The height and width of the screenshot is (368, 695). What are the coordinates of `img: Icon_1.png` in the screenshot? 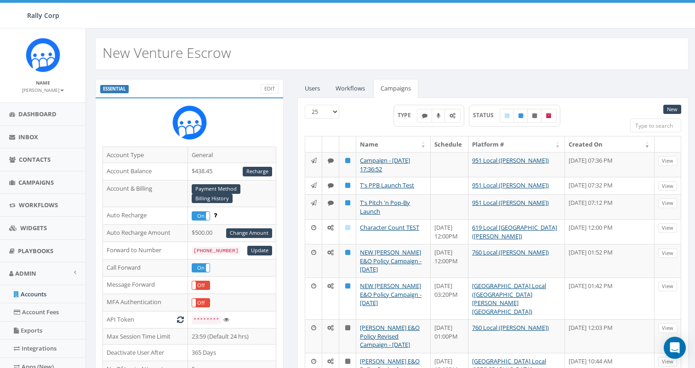 It's located at (43, 55).